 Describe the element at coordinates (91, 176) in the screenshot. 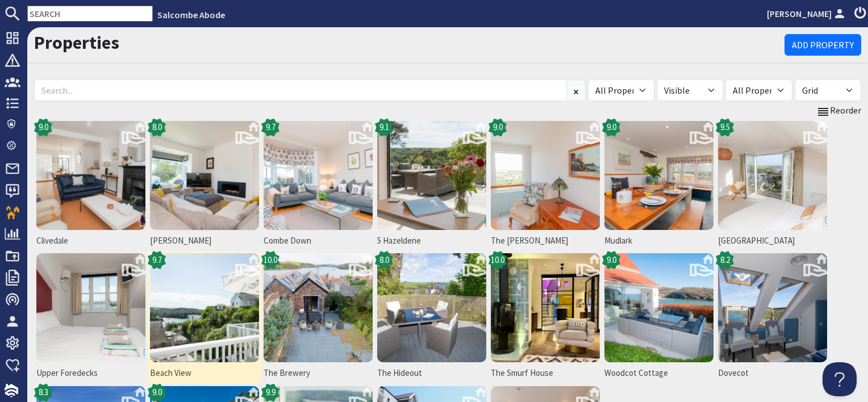

I see `img: Clivedale 's icon` at that location.